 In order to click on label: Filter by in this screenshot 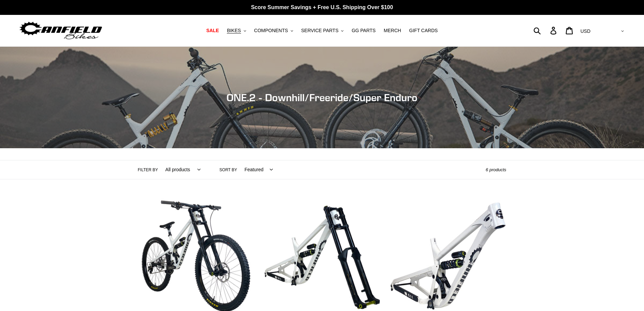, I will do `click(148, 170)`.